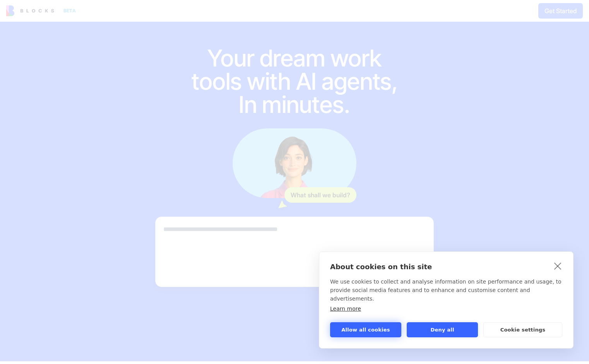 This screenshot has width=589, height=364. Describe the element at coordinates (523, 330) in the screenshot. I see `button: Cookie settings` at that location.